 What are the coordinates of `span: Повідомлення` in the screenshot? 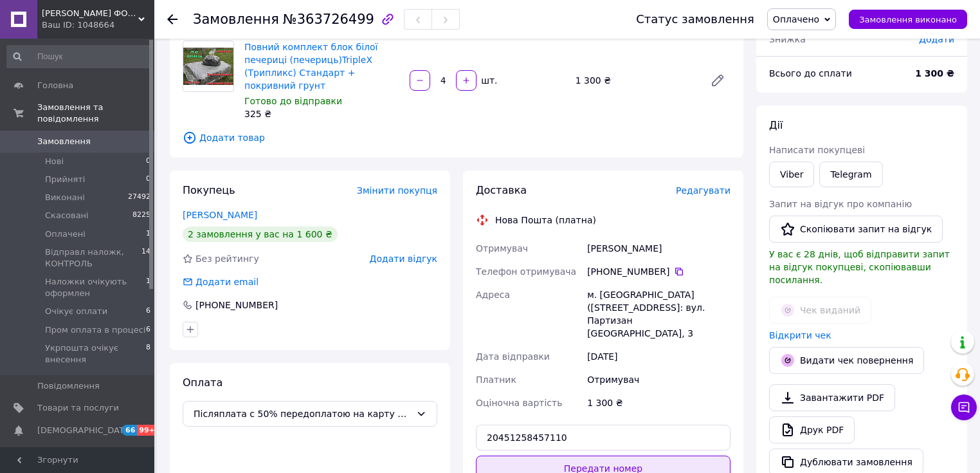 It's located at (68, 386).